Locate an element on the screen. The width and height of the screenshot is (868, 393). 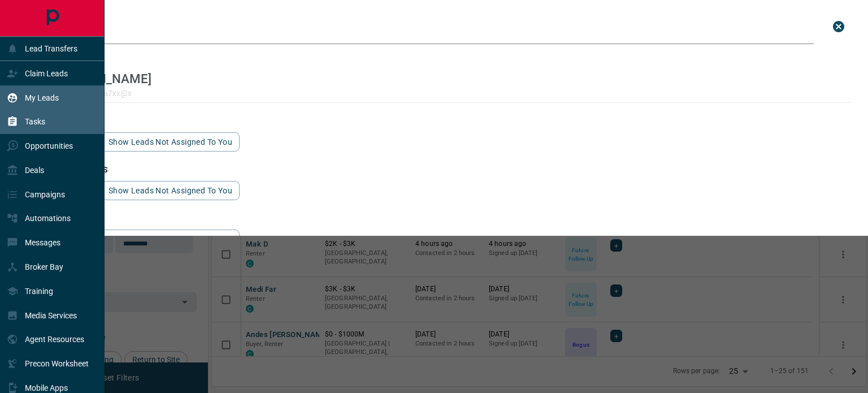
h3: name matches is located at coordinates (446, 55).